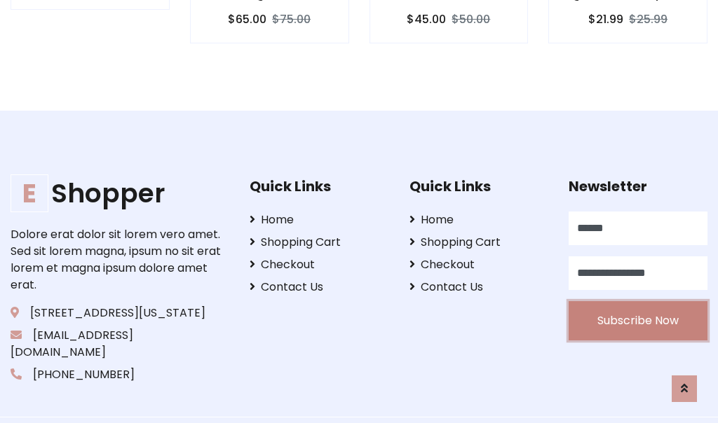  What do you see at coordinates (247, 19) in the screenshot?
I see `h6: $65.00` at bounding box center [247, 19].